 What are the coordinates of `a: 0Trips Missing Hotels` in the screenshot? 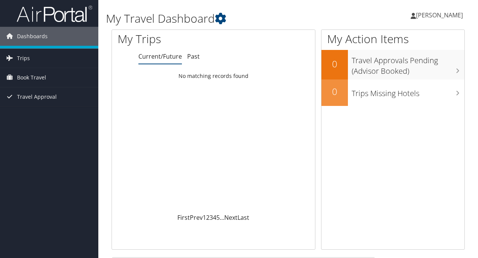 It's located at (393, 93).